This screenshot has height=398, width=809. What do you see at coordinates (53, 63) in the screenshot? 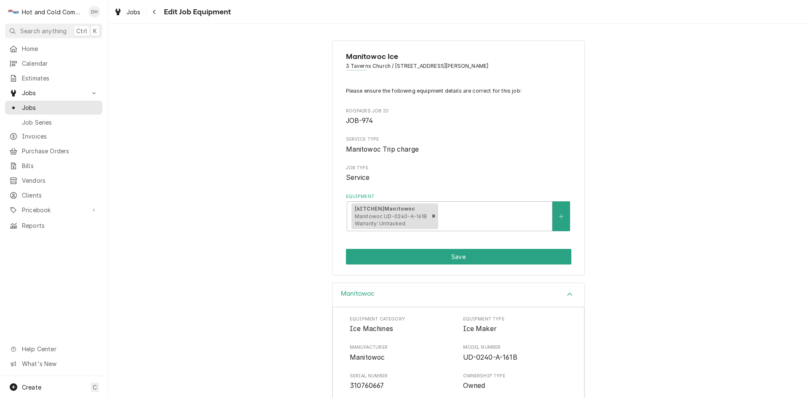
I see `a: Calendar` at bounding box center [53, 63].